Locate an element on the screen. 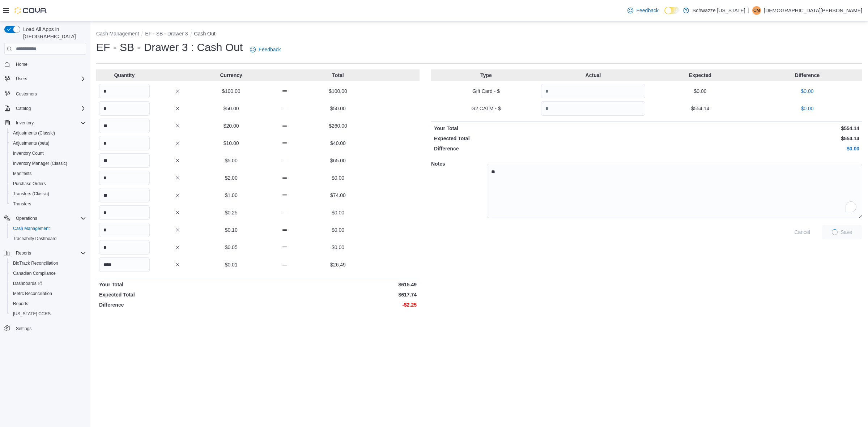 This screenshot has width=868, height=427. p: Expected is located at coordinates (700, 76).